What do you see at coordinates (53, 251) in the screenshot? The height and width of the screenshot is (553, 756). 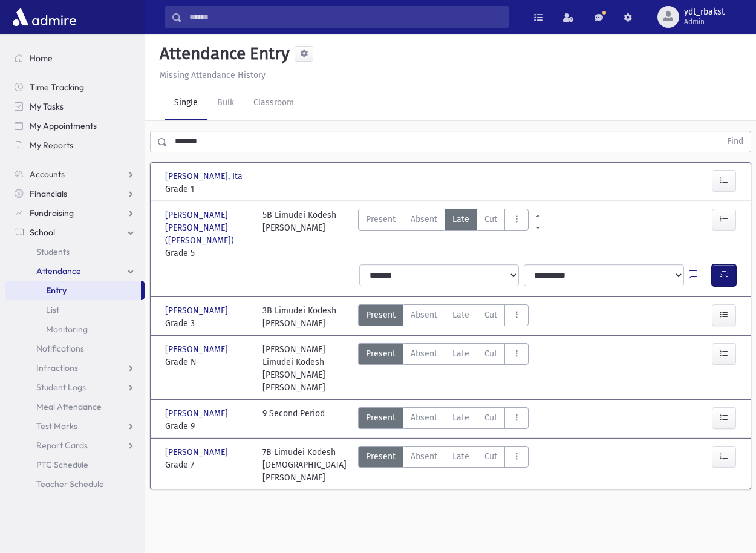 I see `span: Students` at bounding box center [53, 251].